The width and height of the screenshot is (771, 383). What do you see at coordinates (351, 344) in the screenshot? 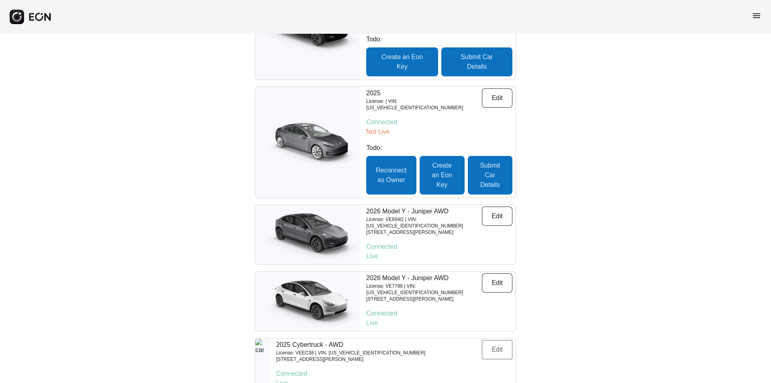
I see `p: 2025 Cybertruck - AWD` at bounding box center [351, 344].